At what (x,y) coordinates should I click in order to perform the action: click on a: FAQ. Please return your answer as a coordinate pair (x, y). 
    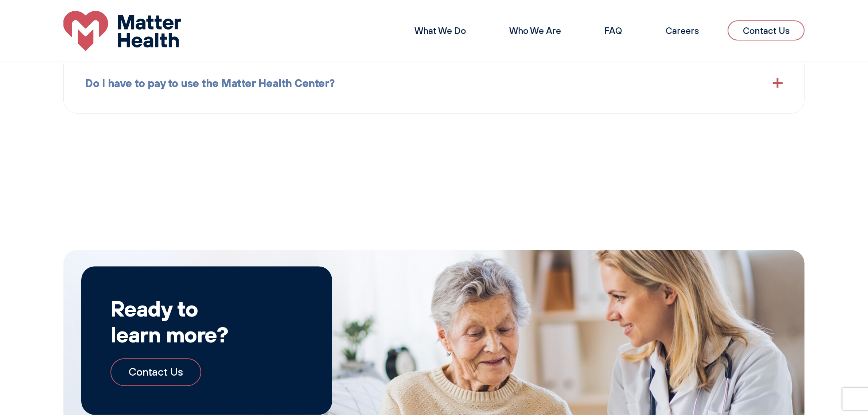
    Looking at the image, I should click on (613, 30).